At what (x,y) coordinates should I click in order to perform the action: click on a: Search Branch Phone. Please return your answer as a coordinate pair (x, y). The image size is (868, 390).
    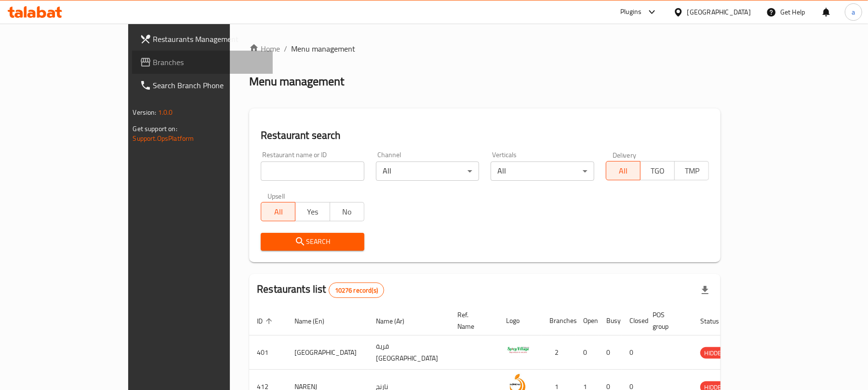
    Looking at the image, I should click on (203, 85).